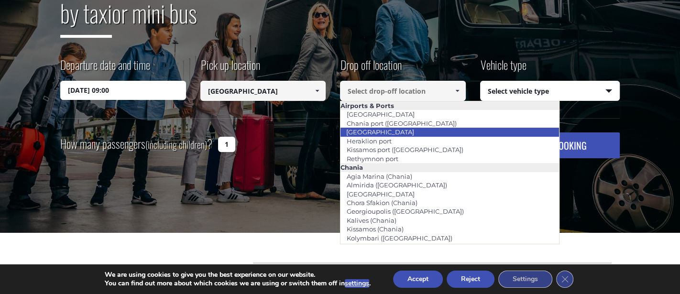  I want to click on button: Close GDPR Cookie Banner, so click(564, 279).